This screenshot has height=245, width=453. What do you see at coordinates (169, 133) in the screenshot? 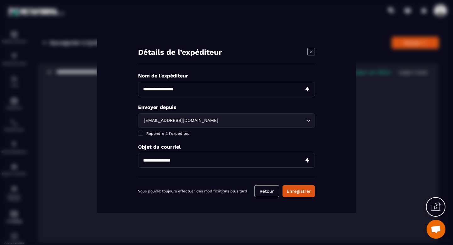
I see `span: Répondre à l'expéditeur` at bounding box center [169, 133].